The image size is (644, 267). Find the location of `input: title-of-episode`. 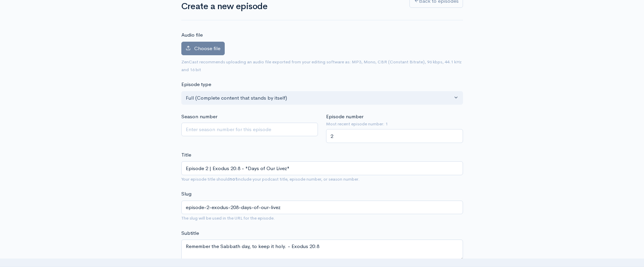

input: title-of-episode is located at coordinates (322, 207).